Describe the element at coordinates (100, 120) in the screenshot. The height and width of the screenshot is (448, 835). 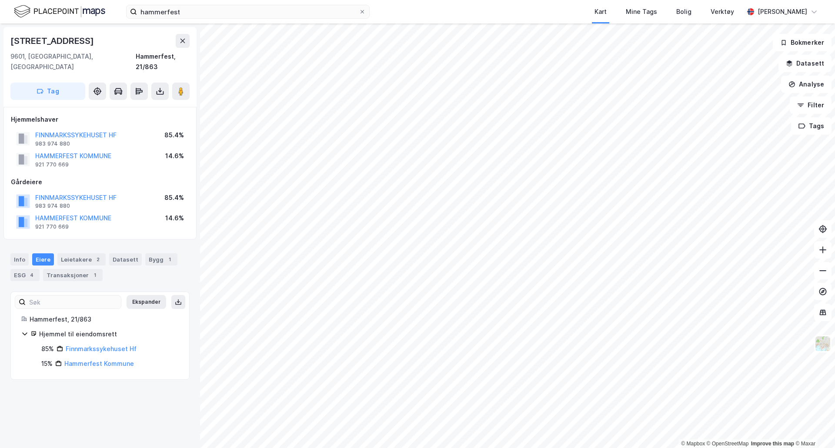
I see `div: Hjemmelshaver` at that location.